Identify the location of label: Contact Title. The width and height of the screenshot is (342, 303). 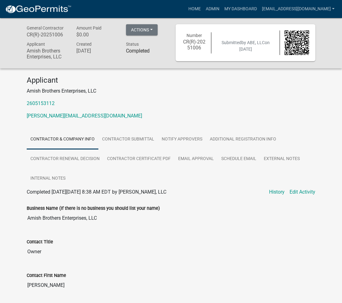
(40, 242).